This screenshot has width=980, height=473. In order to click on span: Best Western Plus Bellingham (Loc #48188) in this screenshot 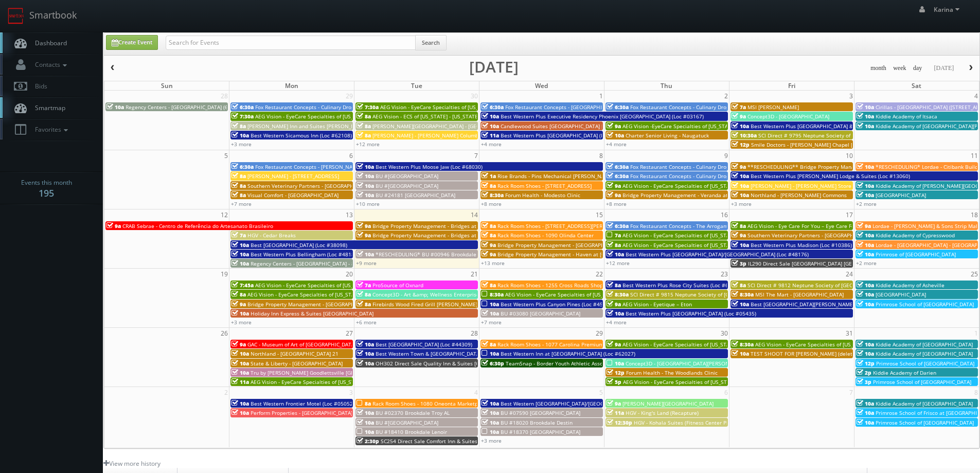, I will do `click(304, 254)`.